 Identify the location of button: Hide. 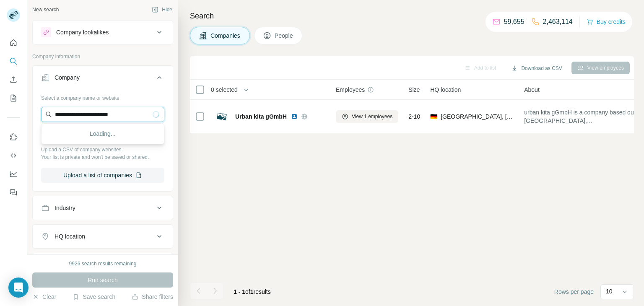
(162, 9).